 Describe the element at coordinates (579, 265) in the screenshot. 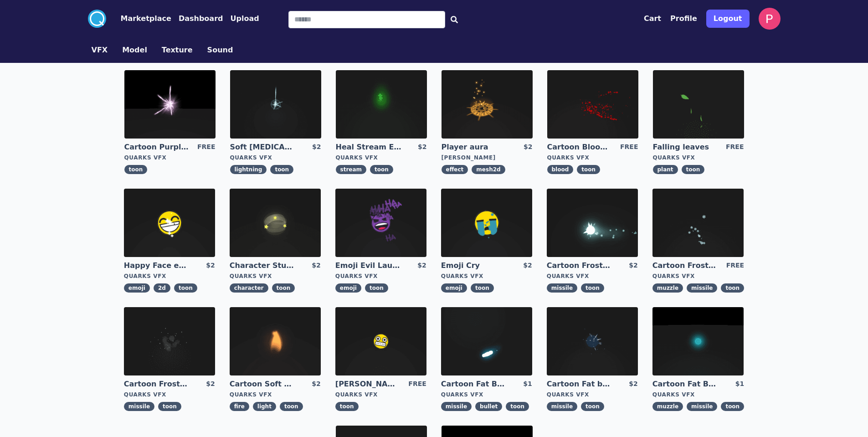

I see `a: Cartoon Frost Missile` at that location.